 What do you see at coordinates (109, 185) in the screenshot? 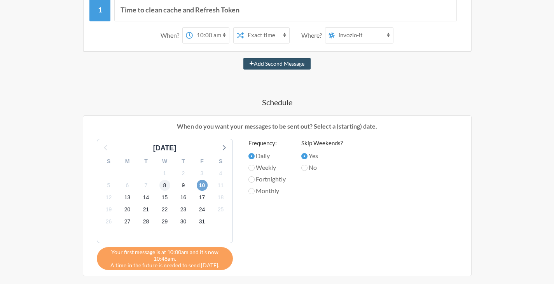
I see `span: Wednesday, November 5, 2025` at bounding box center [109, 185].